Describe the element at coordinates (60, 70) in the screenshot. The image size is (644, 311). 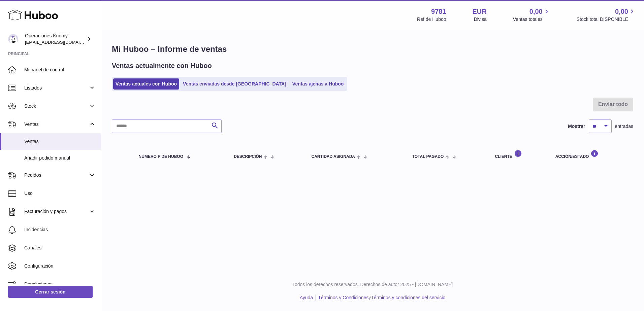
I see `span: Mi panel de control` at that location.